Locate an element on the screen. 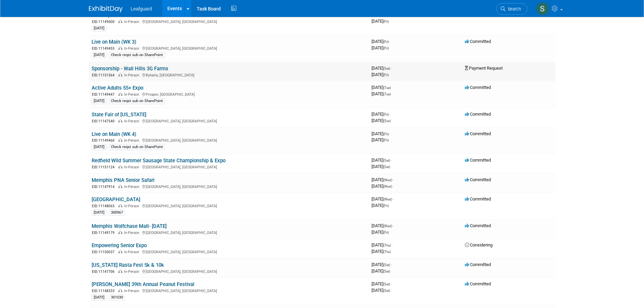  a: Redfield Wild Summer Sausage State Championship & Expo is located at coordinates (158, 160).